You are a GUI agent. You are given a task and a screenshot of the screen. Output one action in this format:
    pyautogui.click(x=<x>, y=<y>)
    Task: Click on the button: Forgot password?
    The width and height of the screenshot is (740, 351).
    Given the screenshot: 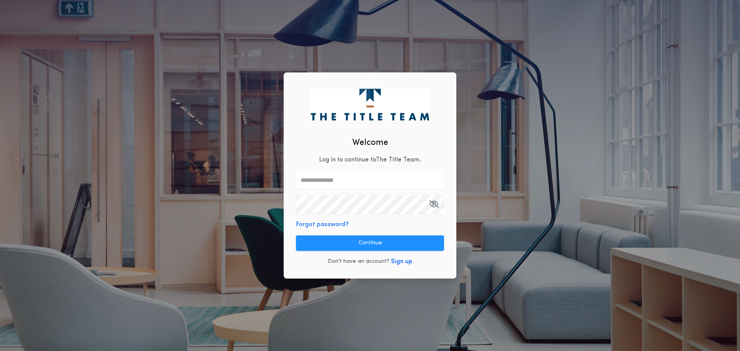 What is the action you would take?
    pyautogui.click(x=322, y=225)
    